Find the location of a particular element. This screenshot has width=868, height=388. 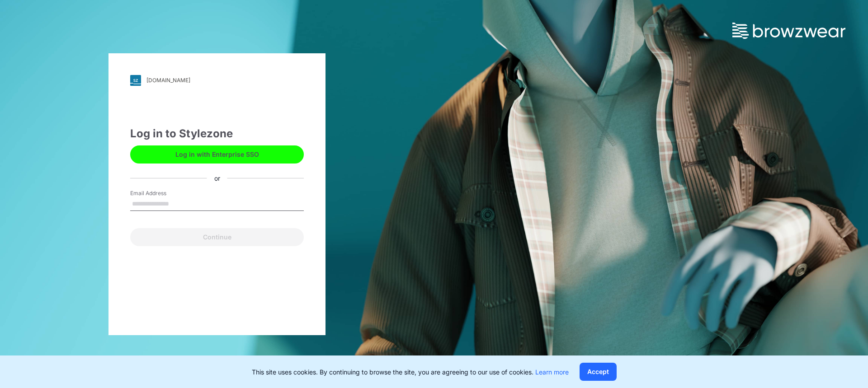

img: browzwear-logo.73288ffb.svg is located at coordinates (789, 31).